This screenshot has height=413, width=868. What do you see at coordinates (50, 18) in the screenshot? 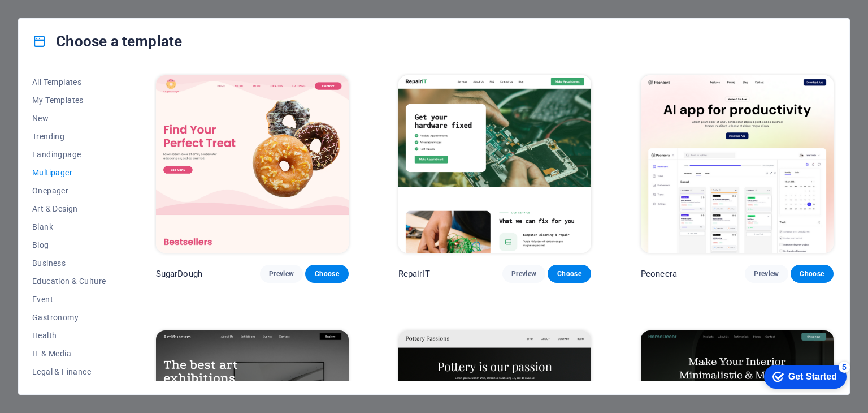
I see `div: Get Started 5 items remaining, 0% complete` at bounding box center [50, 18].